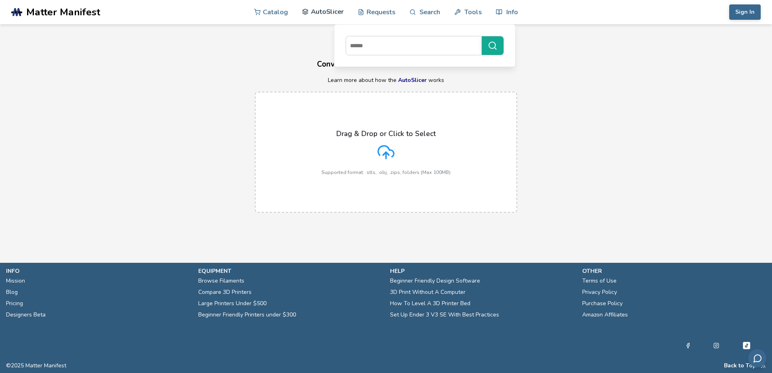 This screenshot has width=772, height=373. I want to click on p: Drag & Drop or Click to Select, so click(386, 134).